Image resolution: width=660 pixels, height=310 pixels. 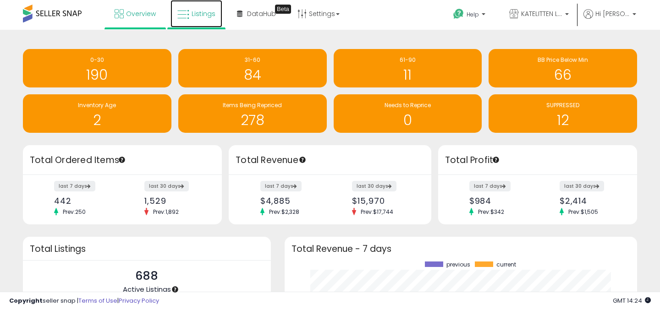 I want to click on span: Prev: 1,892, so click(x=166, y=212).